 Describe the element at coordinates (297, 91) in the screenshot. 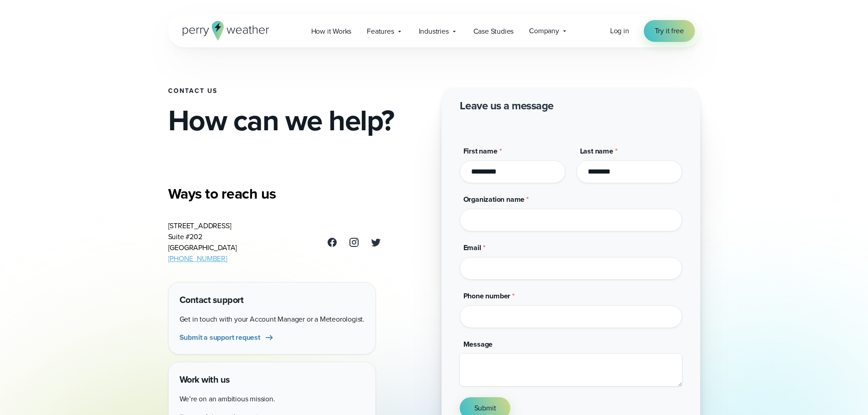

I see `h1: Contact Us` at that location.